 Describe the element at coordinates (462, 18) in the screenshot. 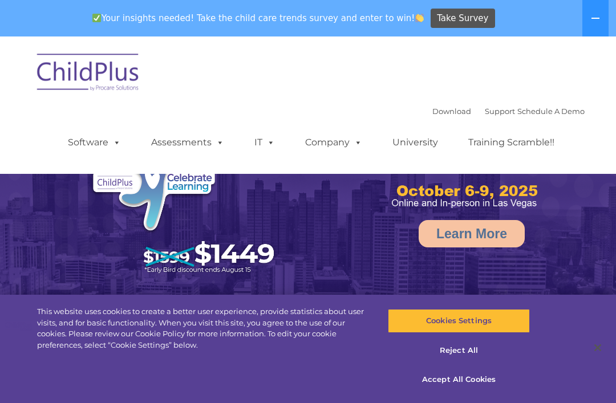

I see `a: Take Survey` at that location.